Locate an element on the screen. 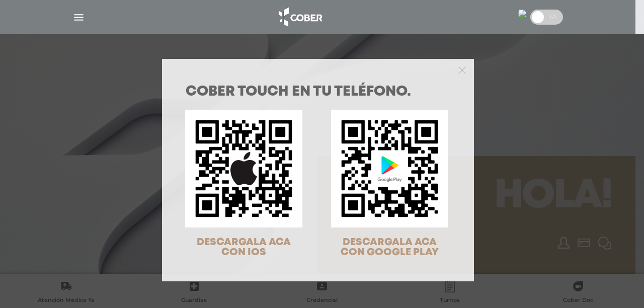  button: Close is located at coordinates (462, 69).